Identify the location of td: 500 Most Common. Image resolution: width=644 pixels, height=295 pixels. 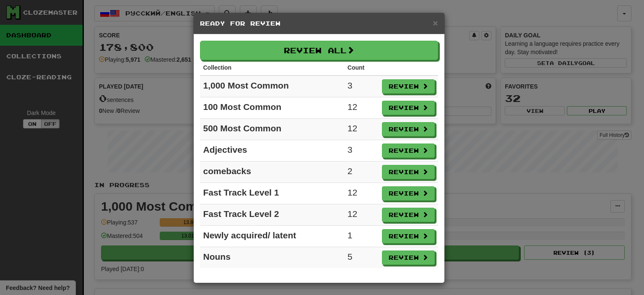
(272, 129).